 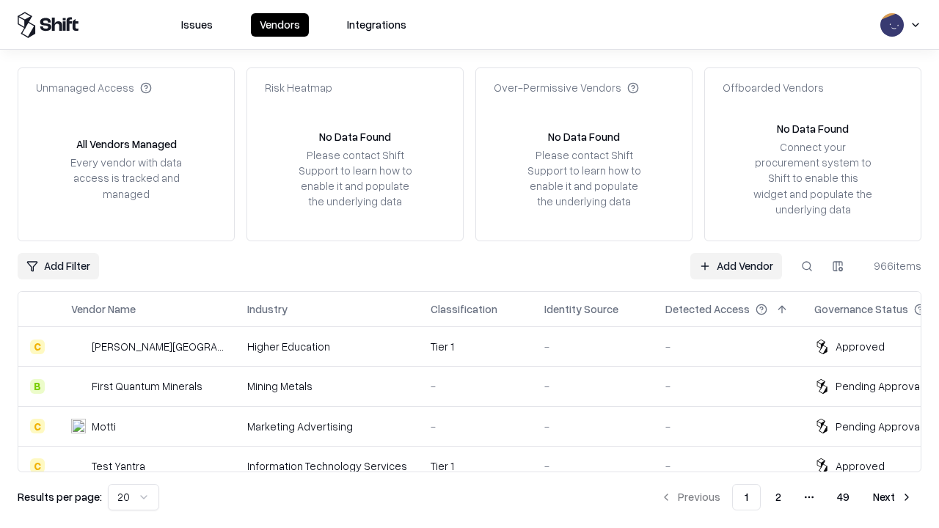 I want to click on nav: pagination, so click(x=786, y=497).